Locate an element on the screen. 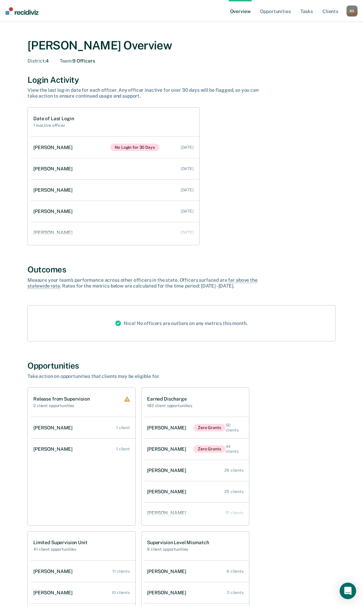  h2: 182 client opportunities is located at coordinates (170, 406).